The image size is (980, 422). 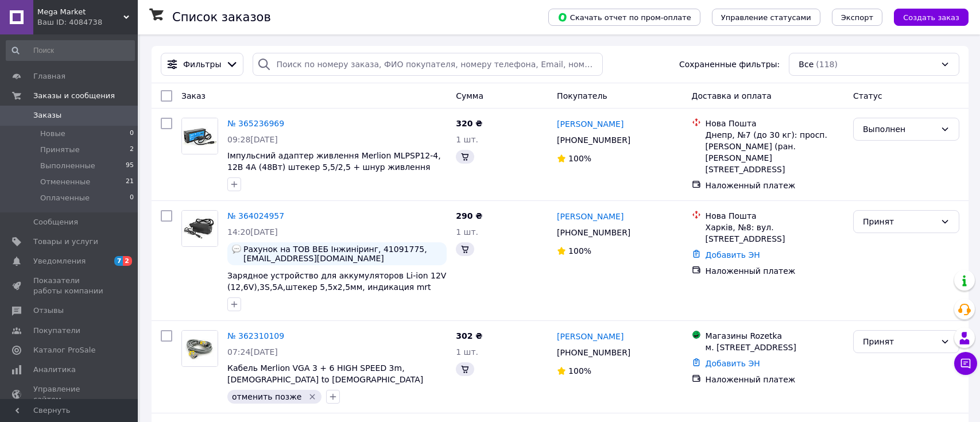 I want to click on a: № 365236969, so click(x=255, y=124).